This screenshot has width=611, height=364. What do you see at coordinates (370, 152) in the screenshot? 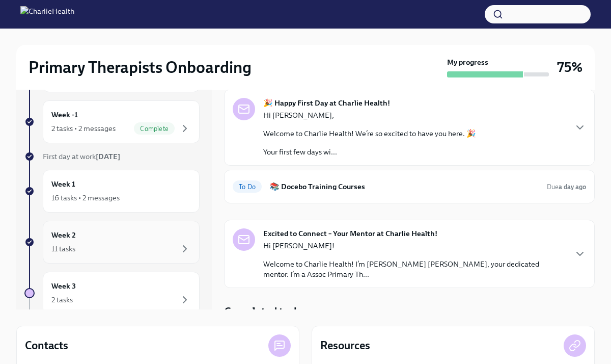
I see `p: Your first few days wi...` at bounding box center [370, 152].